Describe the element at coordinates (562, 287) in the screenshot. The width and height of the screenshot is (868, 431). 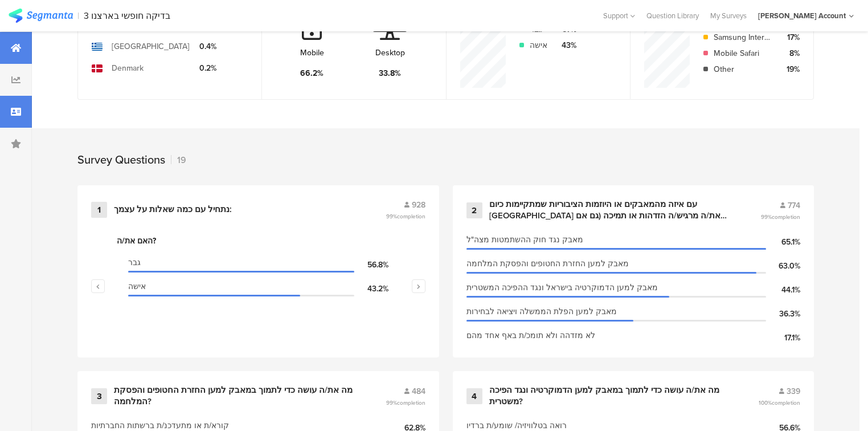
I see `span: מאבק למען הדמוקרטיה בישראל ונגד ההפיכה המשטרית` at that location.